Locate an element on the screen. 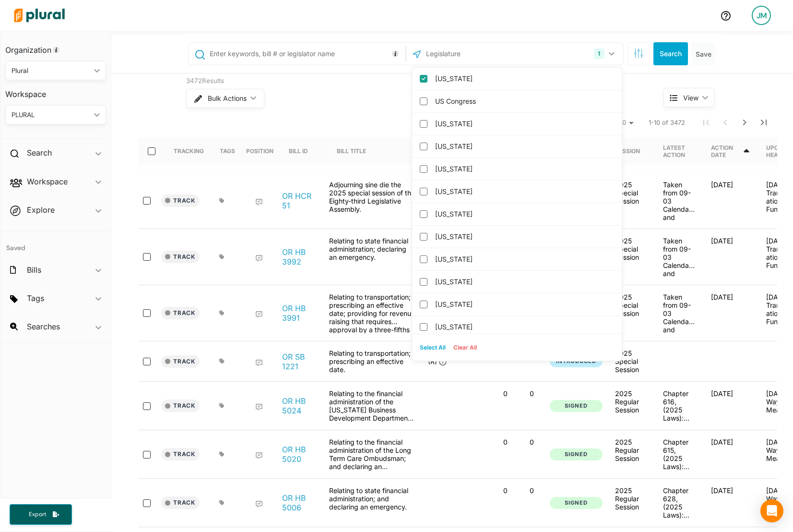  button: Bulk Actions is located at coordinates (225, 98).